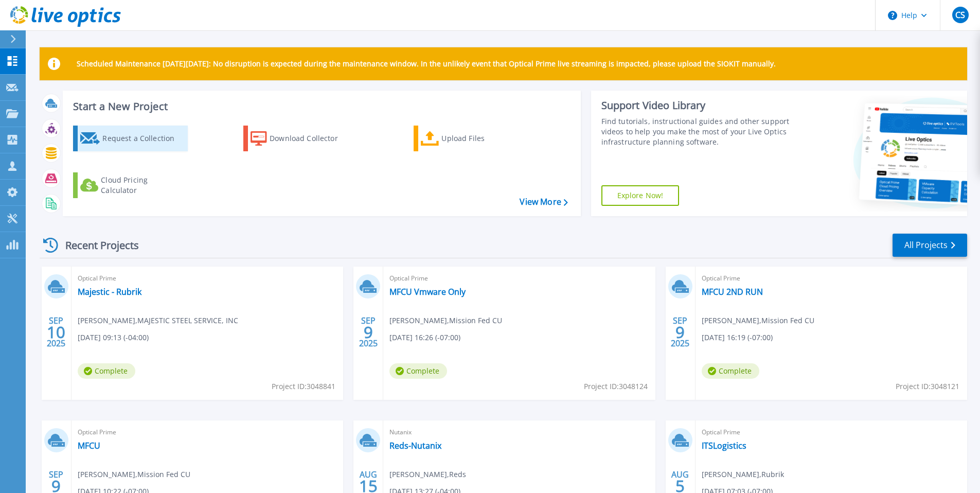 The height and width of the screenshot is (493, 980). What do you see at coordinates (89, 446) in the screenshot?
I see `a: MFCU` at bounding box center [89, 446].